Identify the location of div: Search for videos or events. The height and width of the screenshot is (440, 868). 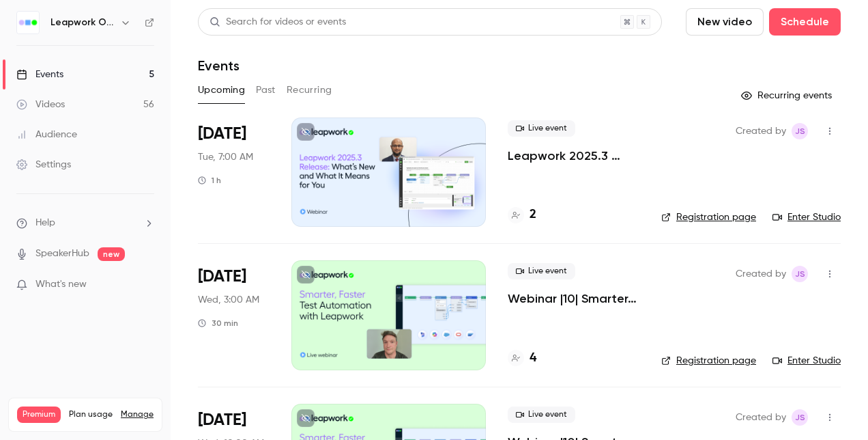
(278, 22).